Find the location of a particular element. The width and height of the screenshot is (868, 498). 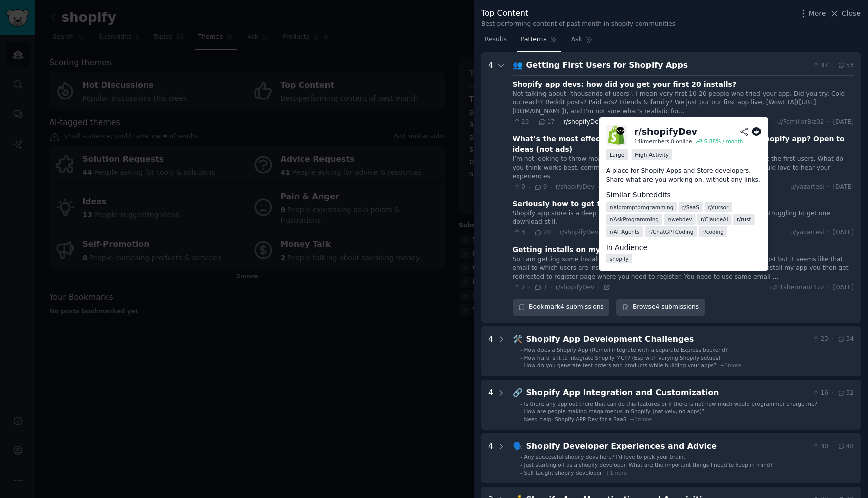

div: High Activity is located at coordinates (652, 154).